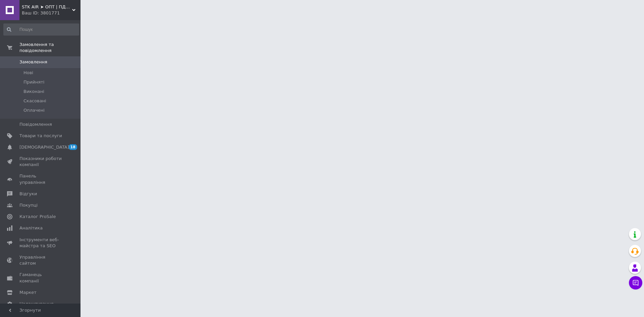 This screenshot has width=644, height=317. What do you see at coordinates (36, 124) in the screenshot?
I see `span: Повідомлення` at bounding box center [36, 124].